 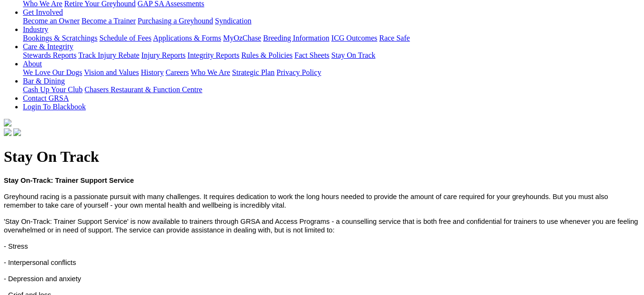 What do you see at coordinates (125, 38) in the screenshot?
I see `a: Schedule of Fees` at bounding box center [125, 38].